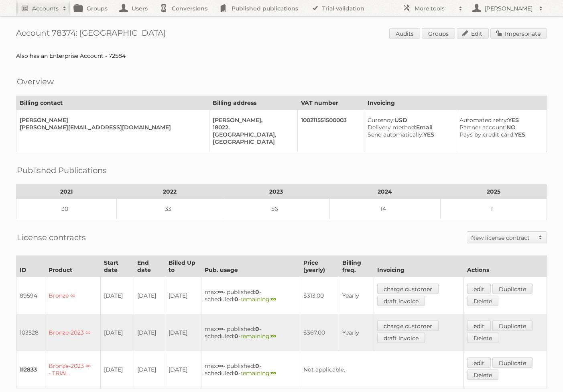 Image resolution: width=563 pixels, height=392 pixels. Describe the element at coordinates (31, 369) in the screenshot. I see `td: 112833` at that location.